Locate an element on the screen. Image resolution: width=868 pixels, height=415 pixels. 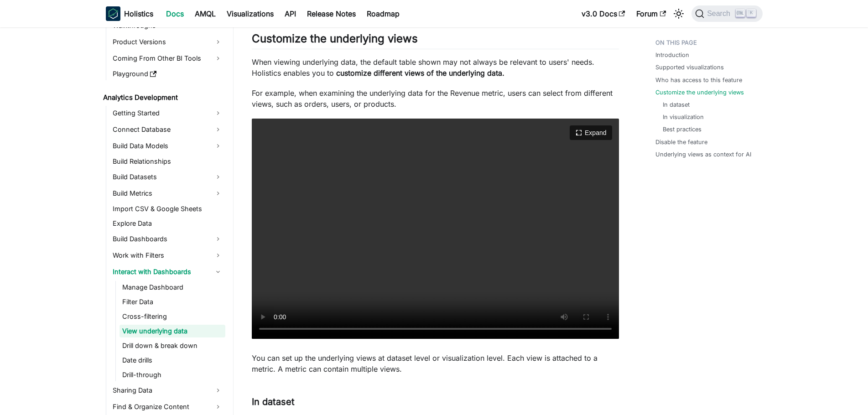
a: In visualization is located at coordinates (684, 117).